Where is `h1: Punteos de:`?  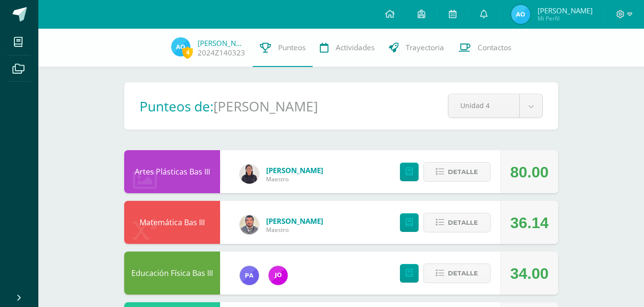 h1: Punteos de: is located at coordinates (177, 106).